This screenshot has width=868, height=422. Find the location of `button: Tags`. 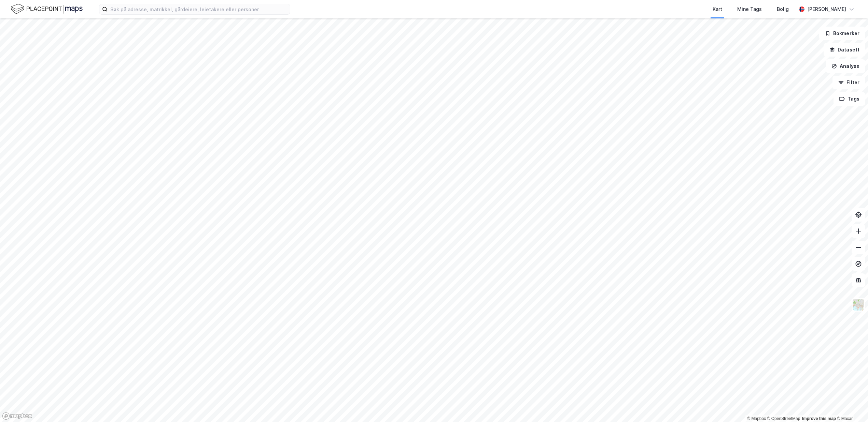

button: Tags is located at coordinates (849, 99).